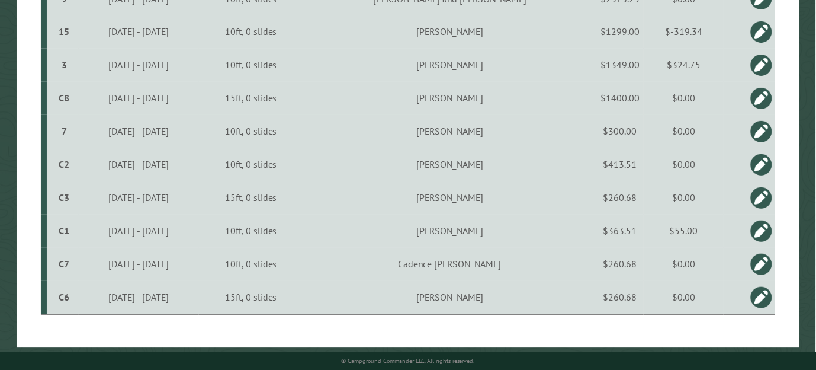  I want to click on div: C1, so click(64, 231).